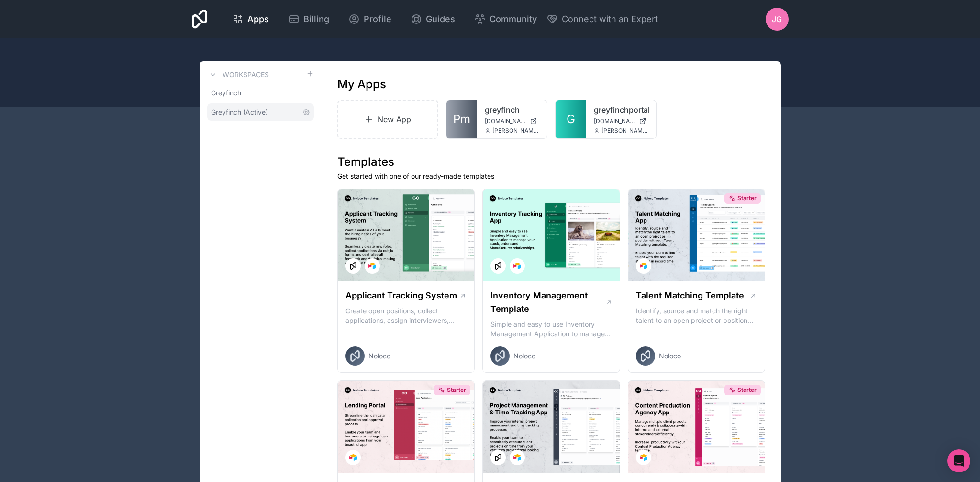 The height and width of the screenshot is (482, 980). Describe the element at coordinates (697, 315) in the screenshot. I see `p: Identify, source and match the right talent to an open project or position with our Talent Matchi...` at that location.